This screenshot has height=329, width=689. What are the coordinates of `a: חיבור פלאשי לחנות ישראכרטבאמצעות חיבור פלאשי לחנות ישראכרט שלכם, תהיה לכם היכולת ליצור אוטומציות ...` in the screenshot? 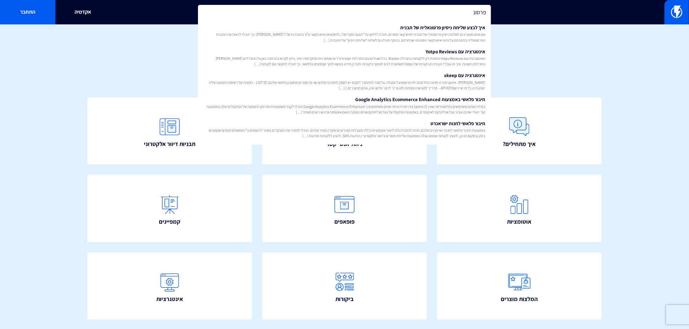 It's located at (344, 130).